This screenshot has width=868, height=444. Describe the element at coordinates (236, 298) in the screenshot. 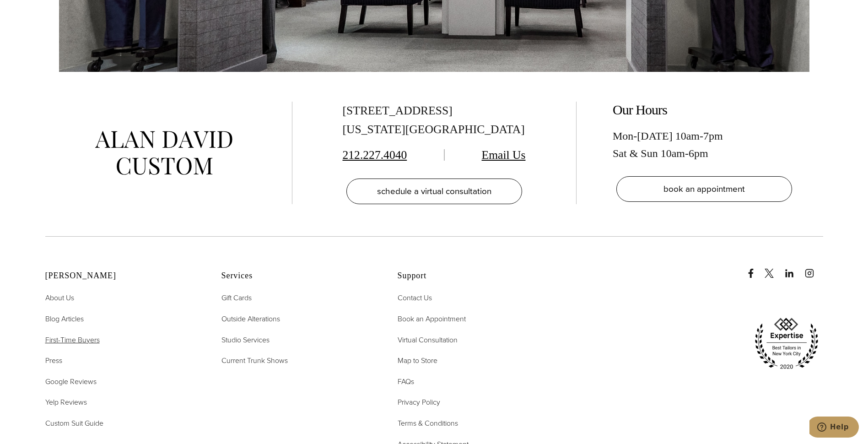

I see `a: Gift Cards` at that location.